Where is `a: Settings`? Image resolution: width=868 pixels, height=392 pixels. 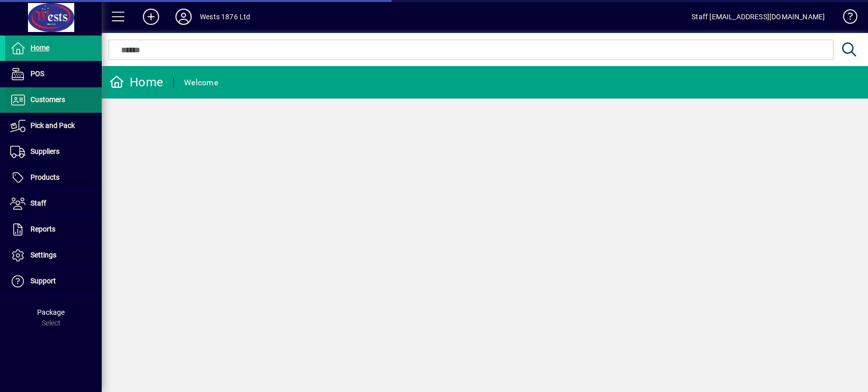 a: Settings is located at coordinates (53, 256).